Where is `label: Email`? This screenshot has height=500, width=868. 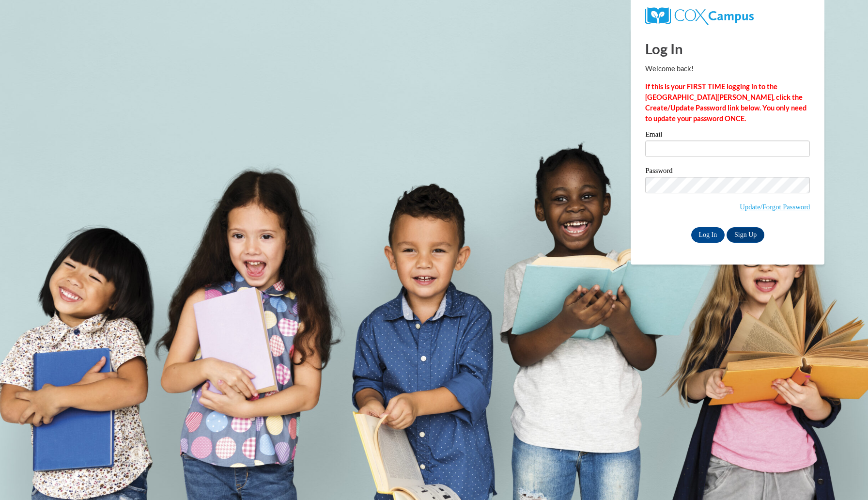
label: Email is located at coordinates (727, 136).